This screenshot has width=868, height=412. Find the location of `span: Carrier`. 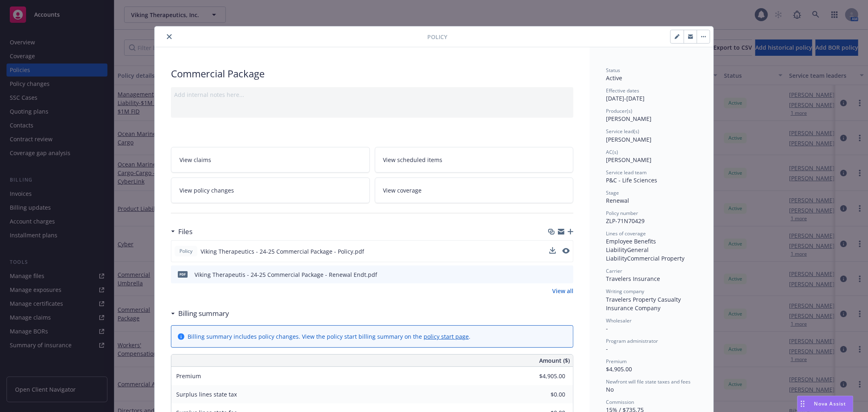

span: Carrier is located at coordinates (615, 271).